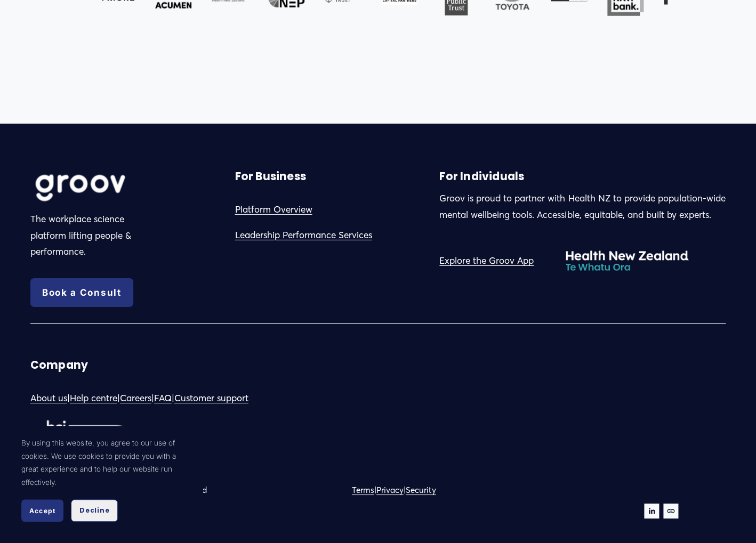  I want to click on strong: For Business, so click(270, 176).